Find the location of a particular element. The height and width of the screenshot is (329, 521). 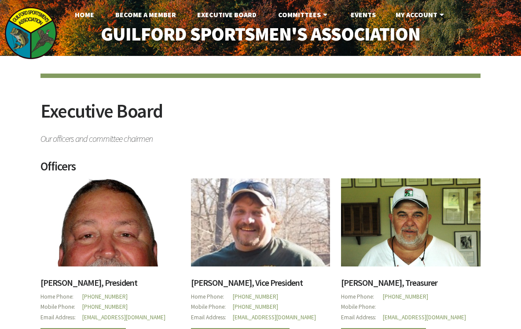

a: Committees is located at coordinates (304, 15).